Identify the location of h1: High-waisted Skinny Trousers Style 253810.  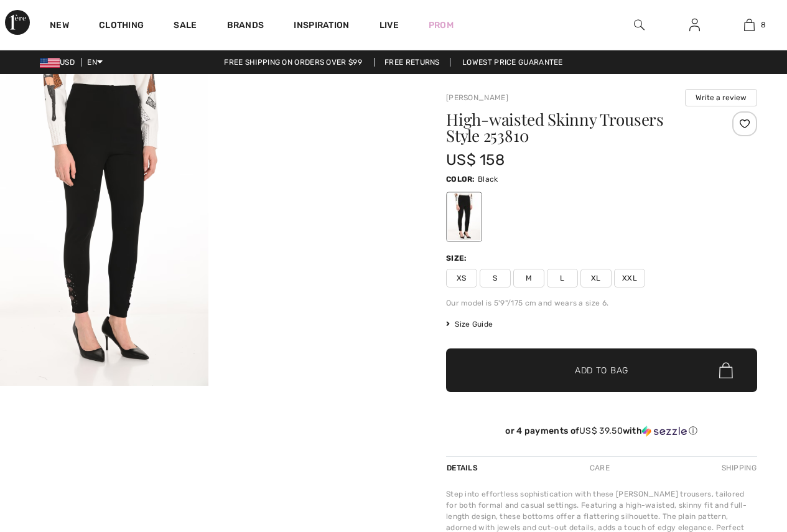
(576, 128).